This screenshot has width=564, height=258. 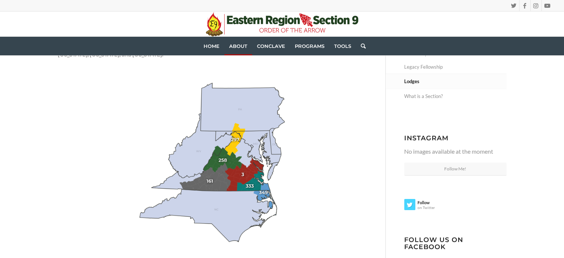 I want to click on a: Lodges, so click(x=456, y=81).